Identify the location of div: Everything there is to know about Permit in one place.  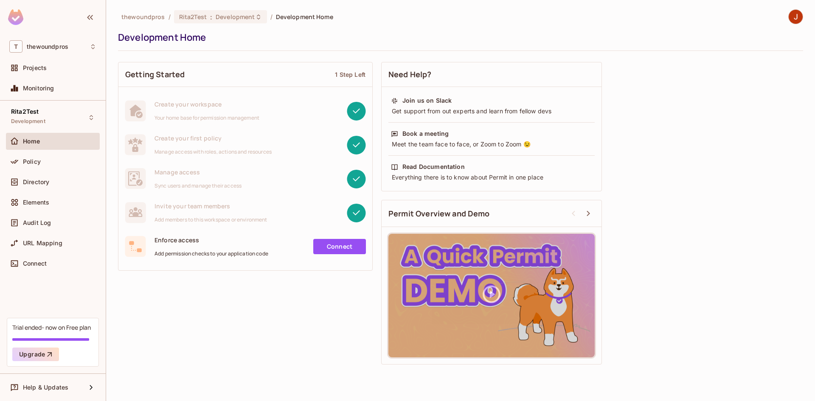
(492, 178).